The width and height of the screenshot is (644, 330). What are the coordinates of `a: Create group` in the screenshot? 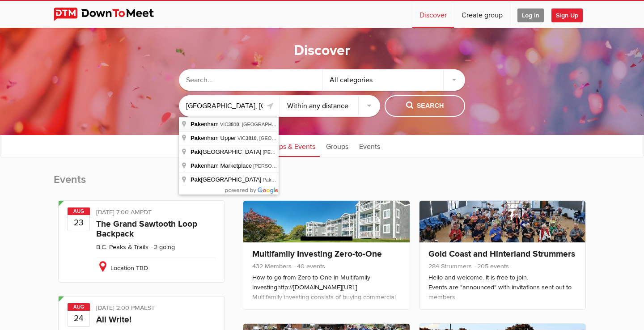 It's located at (482, 14).